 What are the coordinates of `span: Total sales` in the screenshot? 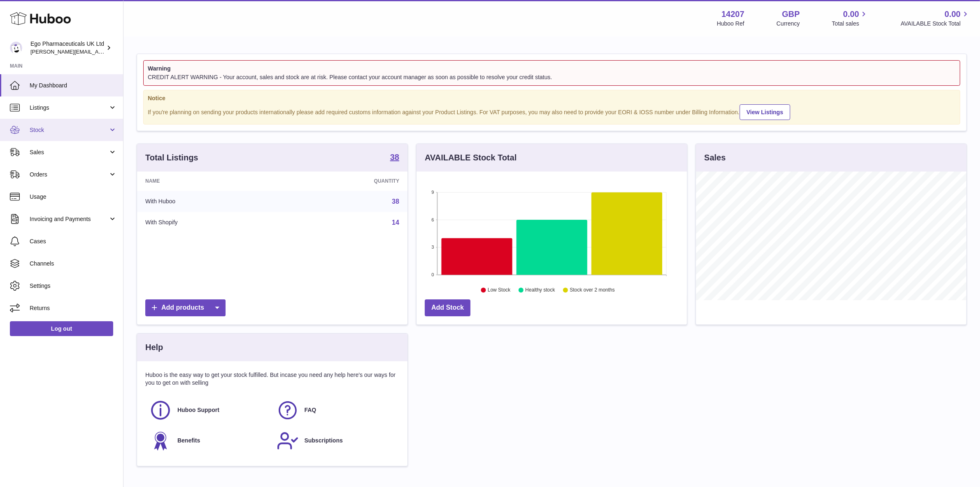 It's located at (850, 23).